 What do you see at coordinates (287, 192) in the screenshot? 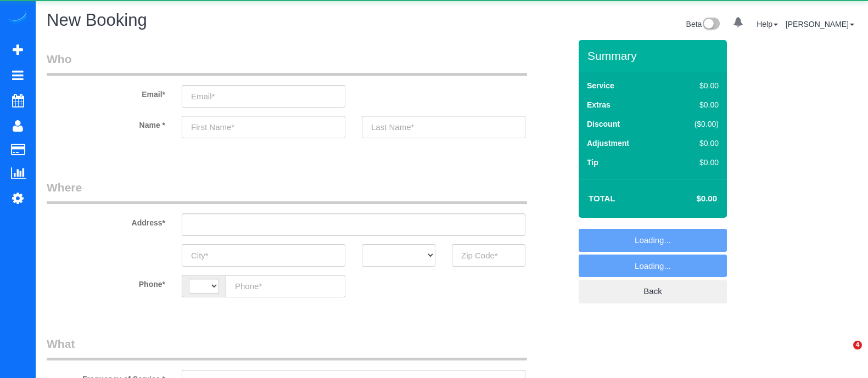
I see `legend: Where` at bounding box center [287, 192].